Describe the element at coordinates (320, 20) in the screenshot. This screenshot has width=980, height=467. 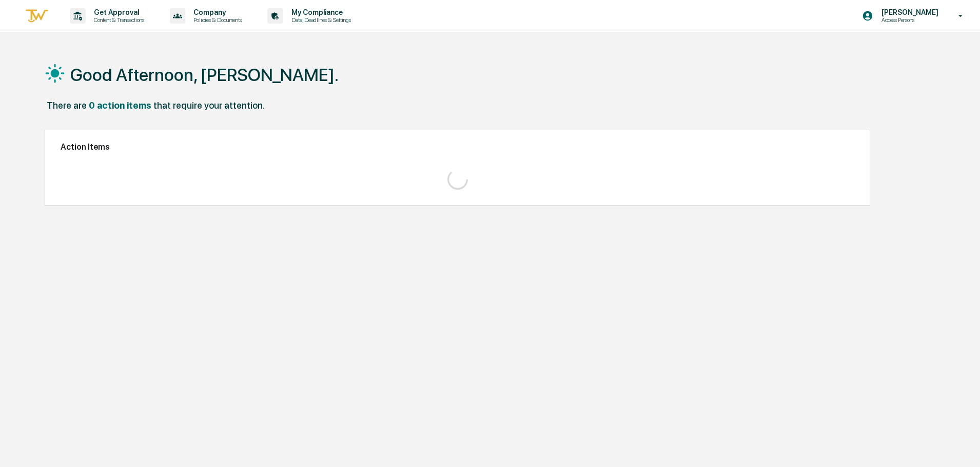
I see `p: Data, Deadlines & Settings` at that location.